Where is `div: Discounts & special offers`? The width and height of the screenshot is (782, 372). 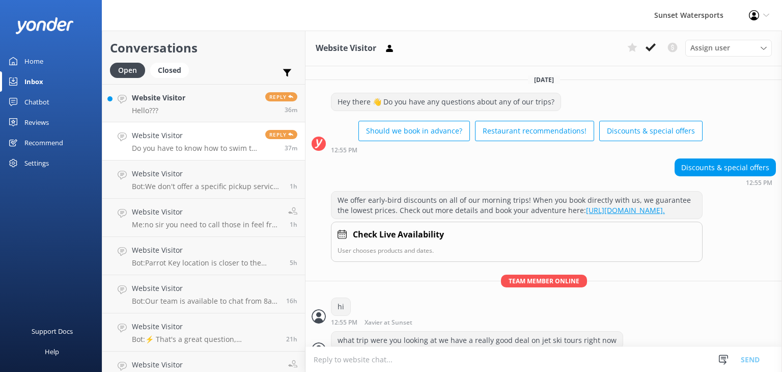 div: Discounts & special offers is located at coordinates (725, 168).